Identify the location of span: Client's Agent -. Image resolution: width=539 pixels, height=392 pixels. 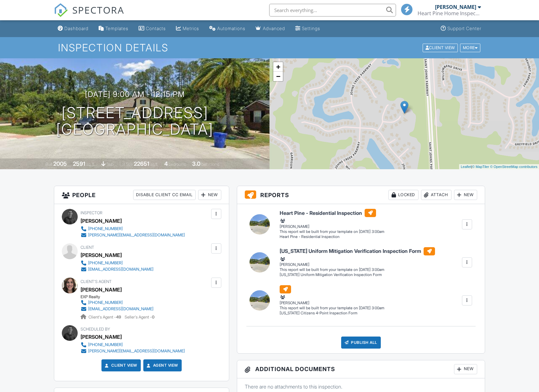
(105, 317).